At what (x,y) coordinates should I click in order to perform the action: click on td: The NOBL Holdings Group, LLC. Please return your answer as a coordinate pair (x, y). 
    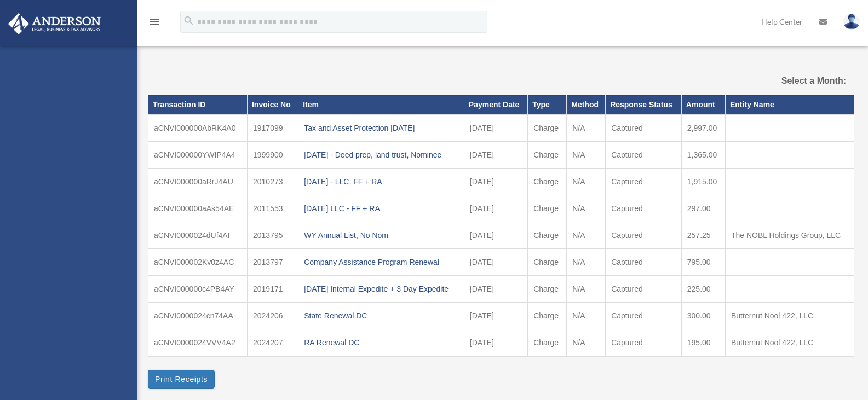
    Looking at the image, I should click on (789, 234).